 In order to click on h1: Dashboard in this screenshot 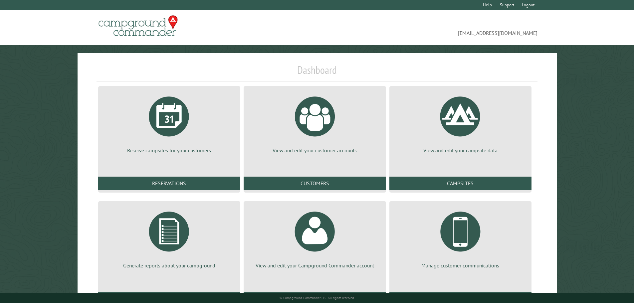, I will do `click(317, 72)`.